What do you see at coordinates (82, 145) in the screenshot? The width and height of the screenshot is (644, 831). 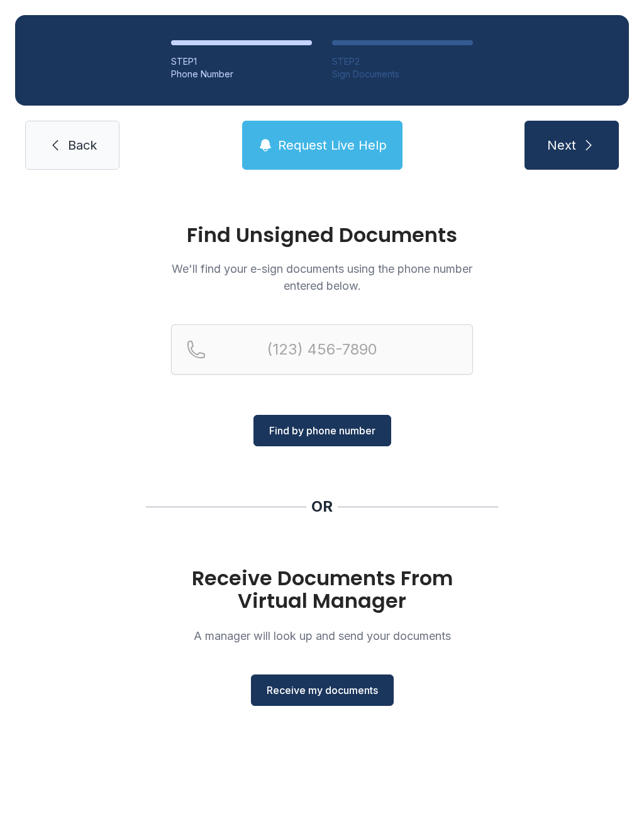 I see `span: Back` at bounding box center [82, 145].